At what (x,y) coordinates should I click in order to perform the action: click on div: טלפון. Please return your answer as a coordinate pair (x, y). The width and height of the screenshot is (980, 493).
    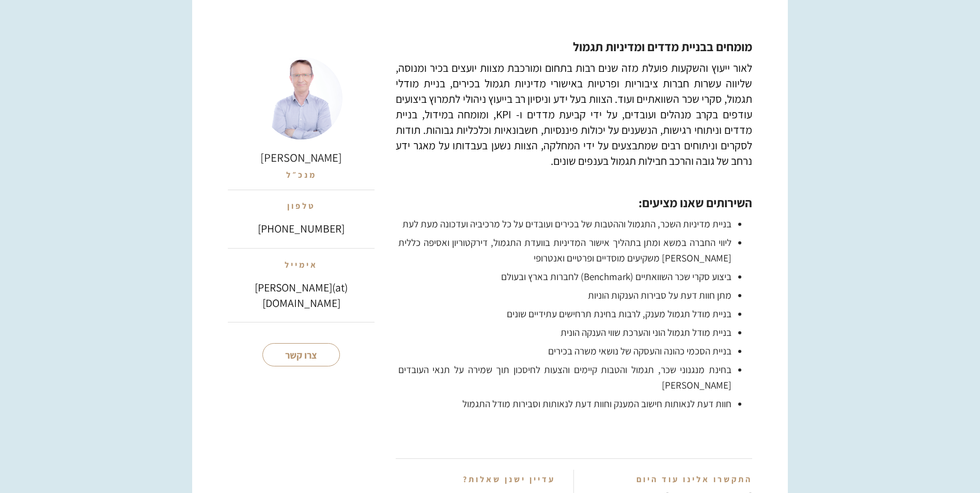
    Looking at the image, I should click on (301, 206).